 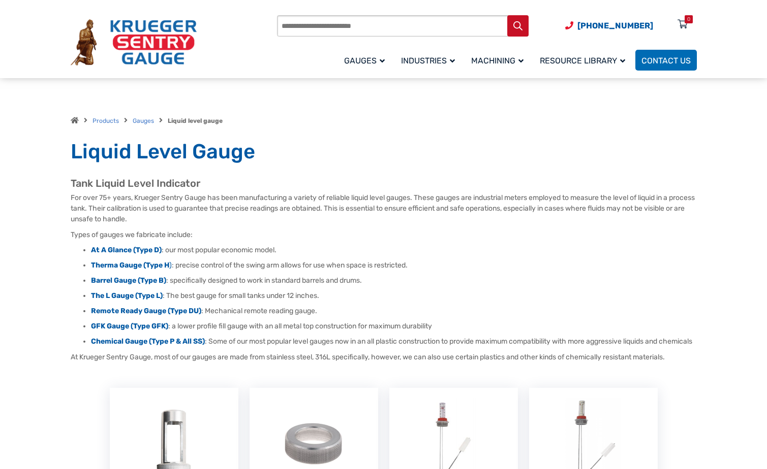 I want to click on a: Resource Library, so click(x=584, y=60).